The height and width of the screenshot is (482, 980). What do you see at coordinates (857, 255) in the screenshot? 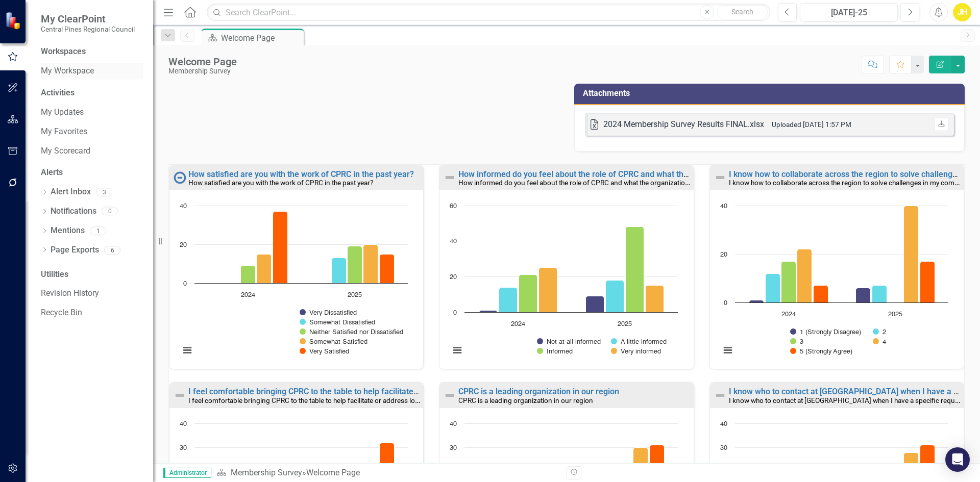
I see `g: 4, bar series 4 of 5 with 2 bars.` at bounding box center [857, 255].